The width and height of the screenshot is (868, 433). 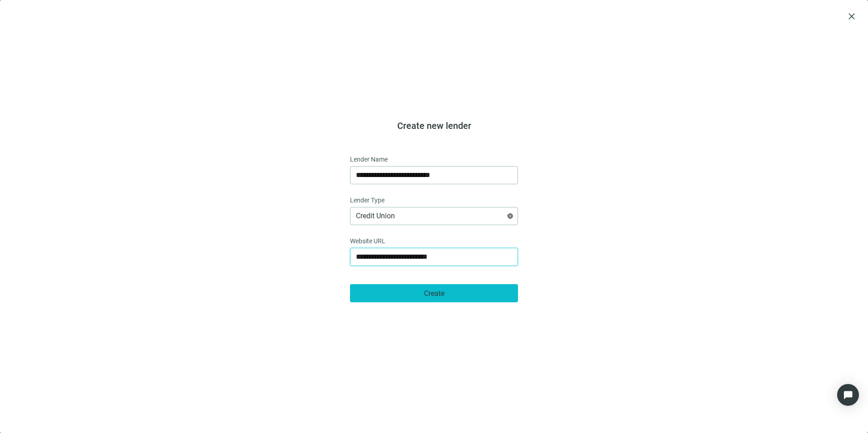 I want to click on button: close, so click(x=852, y=17).